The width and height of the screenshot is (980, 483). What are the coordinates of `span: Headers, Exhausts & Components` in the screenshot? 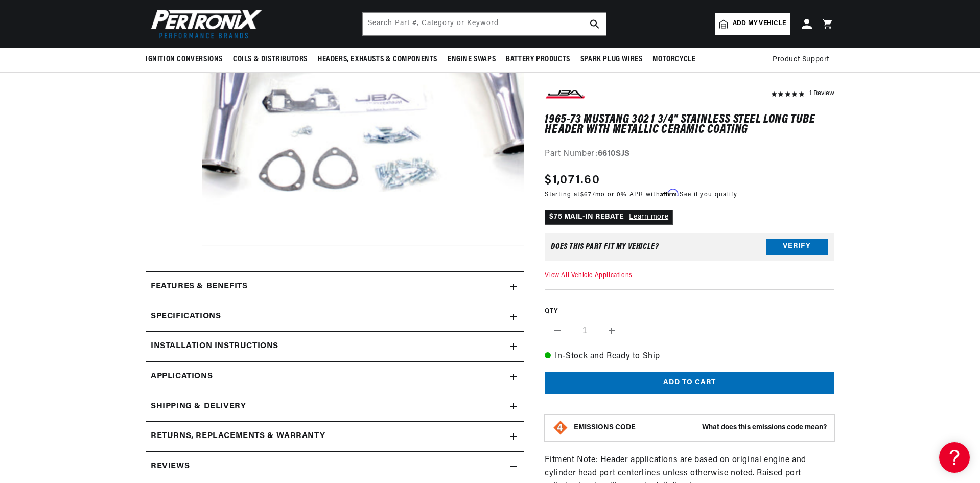 It's located at (377, 59).